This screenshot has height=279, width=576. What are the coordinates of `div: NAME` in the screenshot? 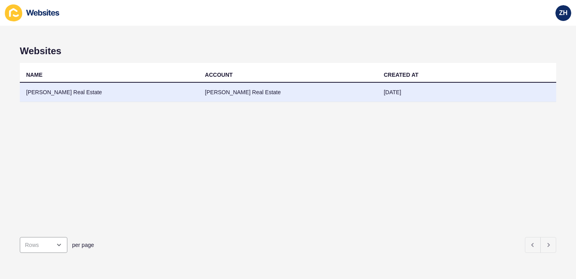 It's located at (34, 75).